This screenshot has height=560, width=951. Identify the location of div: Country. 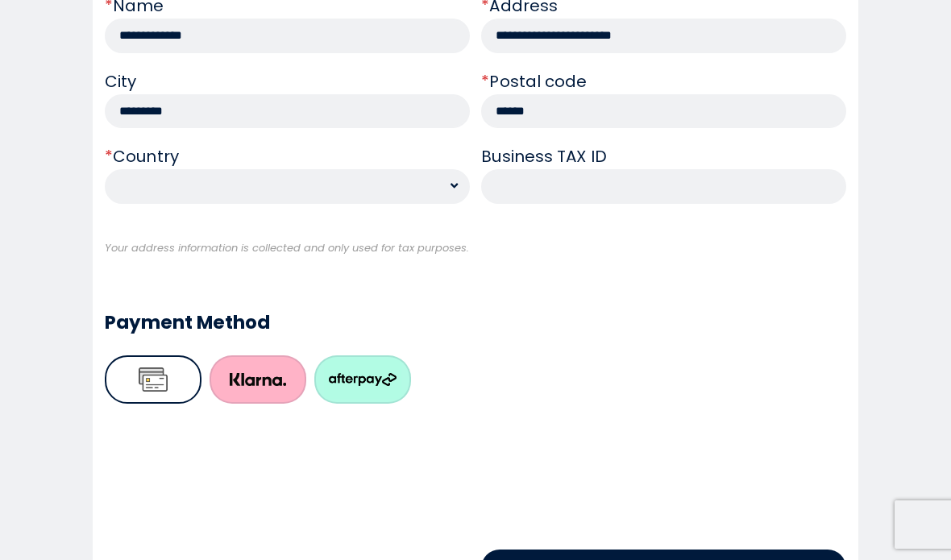
(287, 156).